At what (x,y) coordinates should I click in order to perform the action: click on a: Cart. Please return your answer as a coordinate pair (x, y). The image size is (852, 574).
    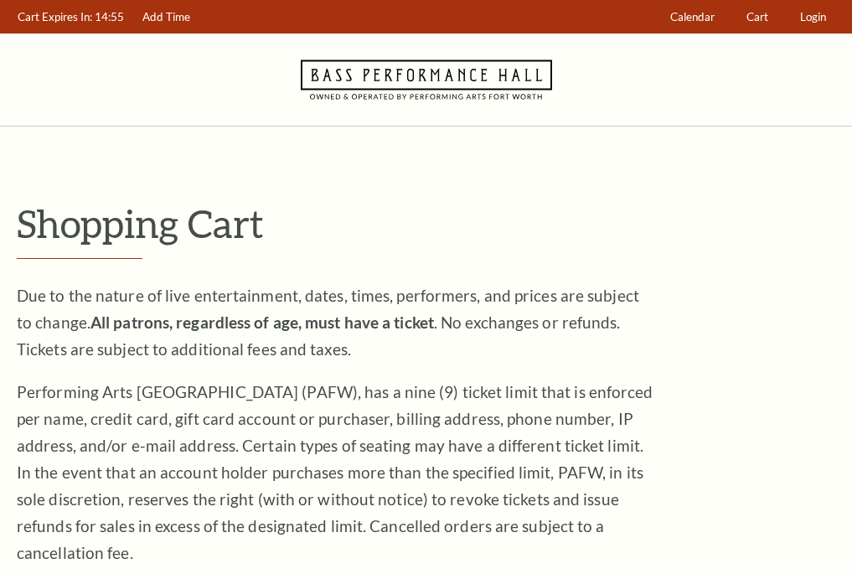
    Looking at the image, I should click on (757, 17).